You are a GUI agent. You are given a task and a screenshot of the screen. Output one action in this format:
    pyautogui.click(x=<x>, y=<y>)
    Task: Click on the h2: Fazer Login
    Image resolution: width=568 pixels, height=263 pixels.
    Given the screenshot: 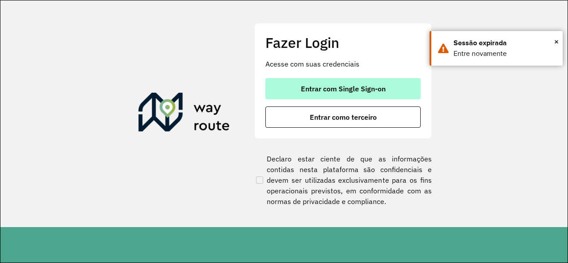 What is the action you would take?
    pyautogui.click(x=343, y=43)
    